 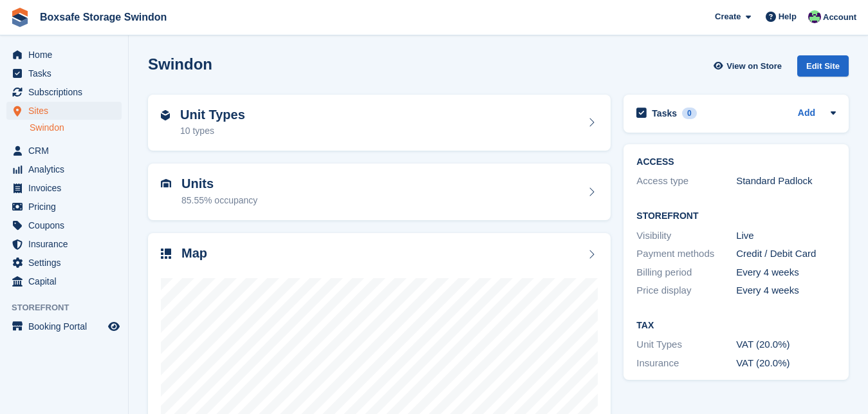 What do you see at coordinates (166, 254) in the screenshot?
I see `img: map-icn-33ee37083ee616e46c38cad1a60f524a97daa1e2b2c8c0bc3eb3415660979fc1.svg` at bounding box center [166, 254].